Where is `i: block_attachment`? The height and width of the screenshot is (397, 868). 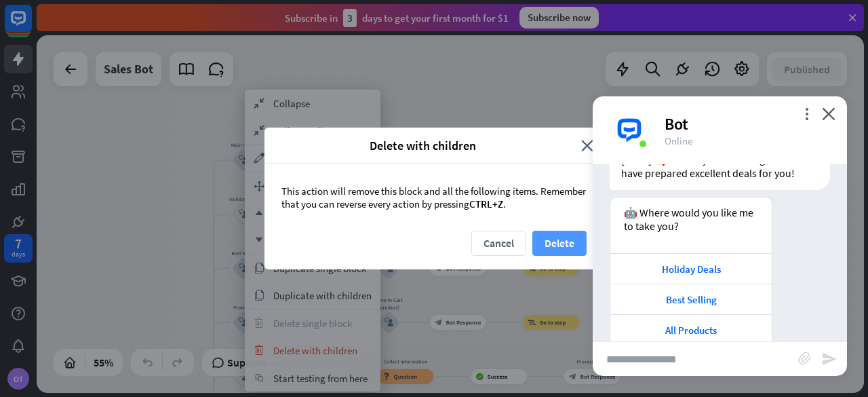
i: block_attachment is located at coordinates (805, 358).